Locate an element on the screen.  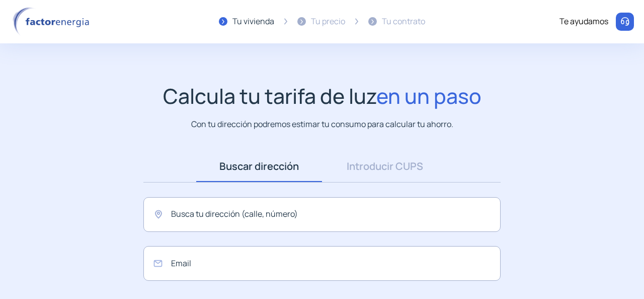
div: Tu precio is located at coordinates (328, 21).